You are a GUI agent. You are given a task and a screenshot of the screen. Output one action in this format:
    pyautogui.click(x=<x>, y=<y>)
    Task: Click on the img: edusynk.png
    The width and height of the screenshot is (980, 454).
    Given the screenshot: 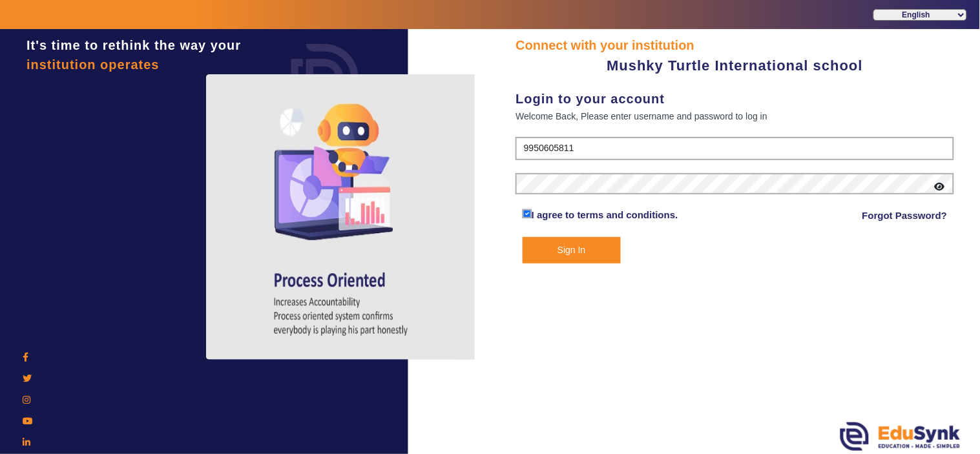 What is the action you would take?
    pyautogui.click(x=901, y=437)
    